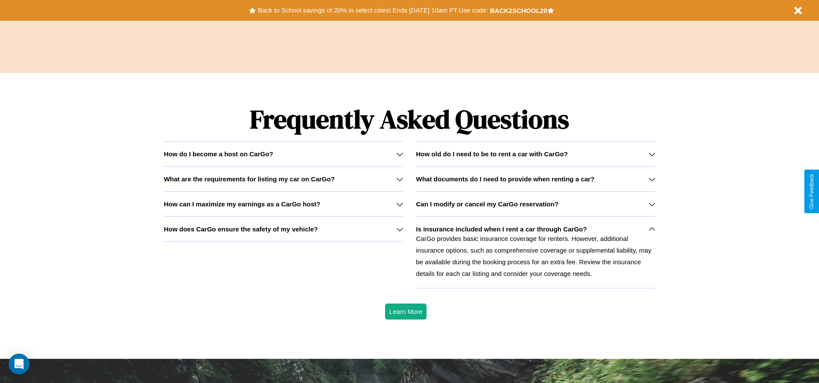  I want to click on b: BACK2SCHOOL20, so click(518, 10).